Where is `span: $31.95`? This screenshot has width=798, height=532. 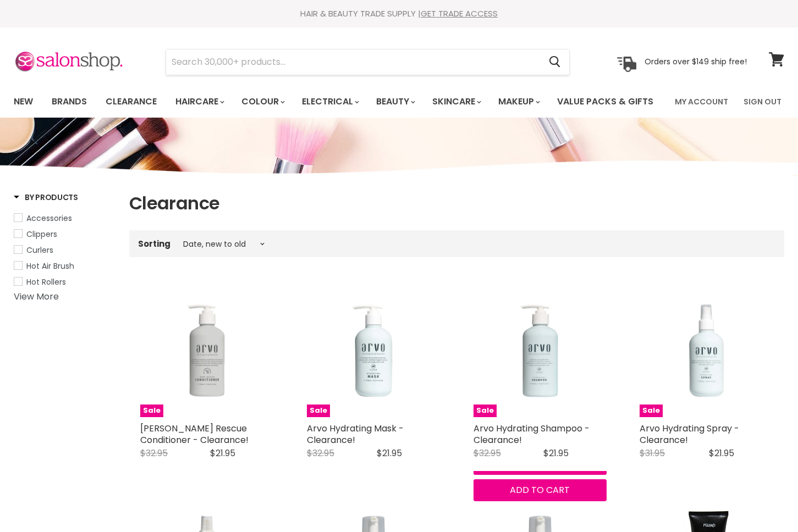 span: $31.95 is located at coordinates (652, 453).